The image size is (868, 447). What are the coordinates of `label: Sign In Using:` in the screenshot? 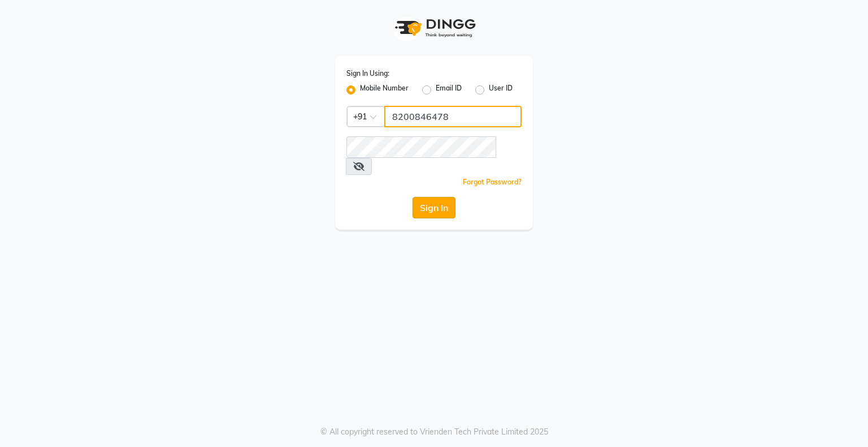 It's located at (368, 73).